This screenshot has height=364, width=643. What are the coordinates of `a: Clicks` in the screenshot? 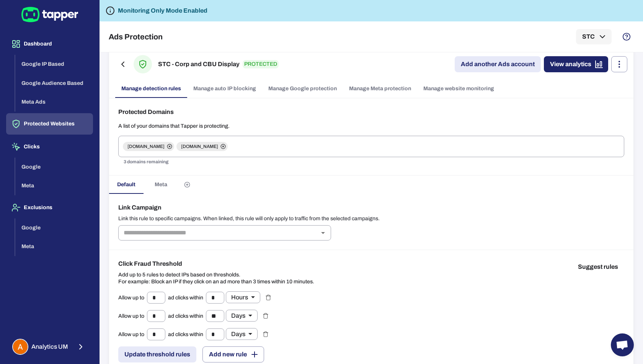 It's located at (49, 146).